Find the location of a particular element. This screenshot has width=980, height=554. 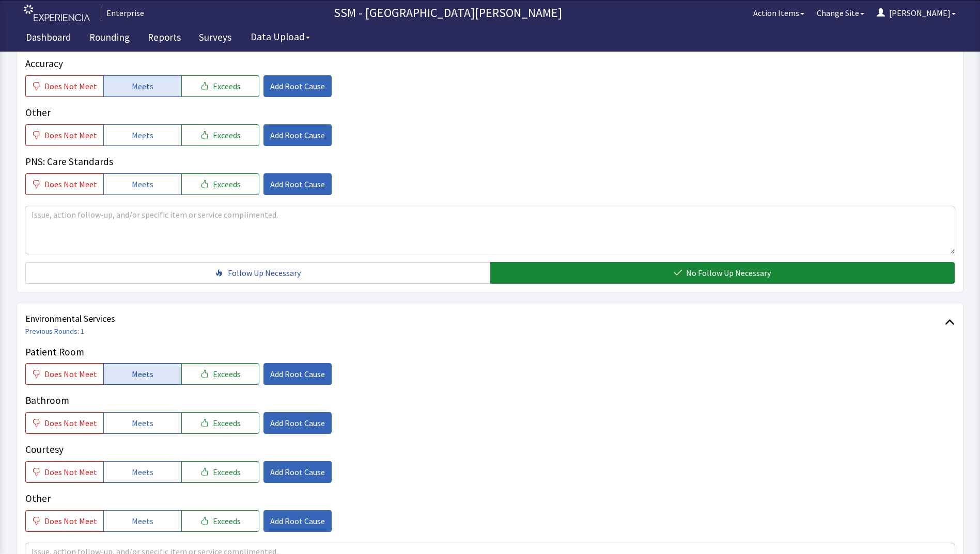

span: Follow Up Necessary is located at coordinates (264, 273).